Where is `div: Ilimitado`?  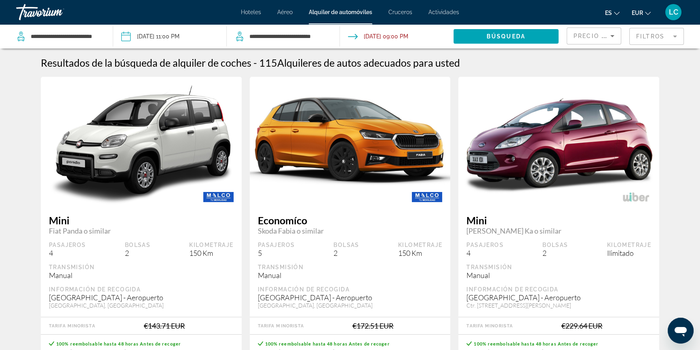
div: Ilimitado is located at coordinates (629, 253).